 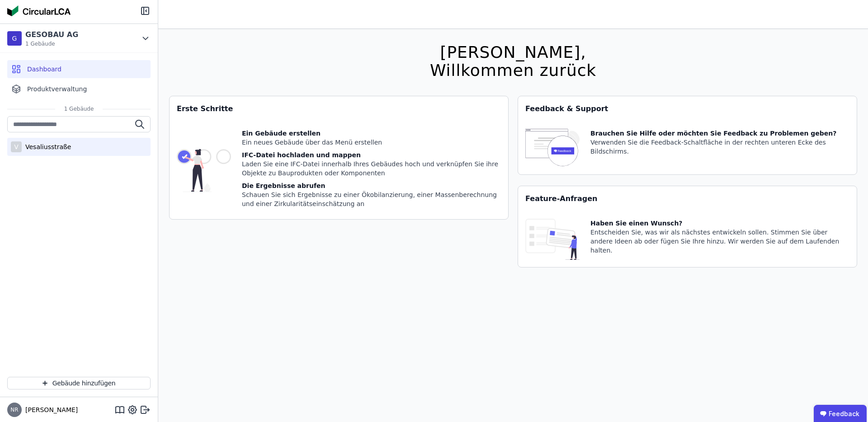 What do you see at coordinates (16, 147) in the screenshot?
I see `div: V` at bounding box center [16, 147].